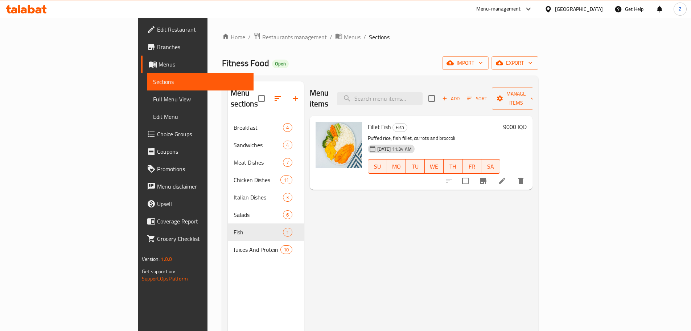  What do you see at coordinates (483, 181) in the screenshot?
I see `button: Branch-specific-item` at bounding box center [483, 181].